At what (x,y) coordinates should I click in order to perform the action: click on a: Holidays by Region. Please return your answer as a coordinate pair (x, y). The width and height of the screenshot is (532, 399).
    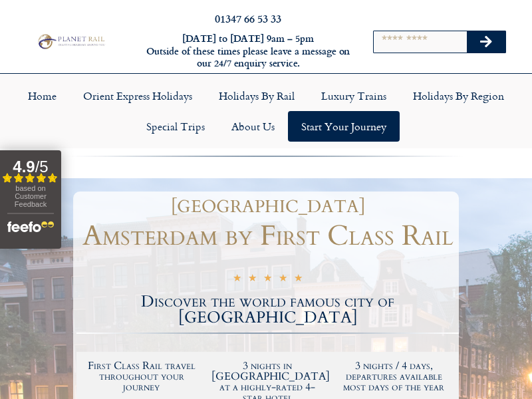
    Looking at the image, I should click on (458, 96).